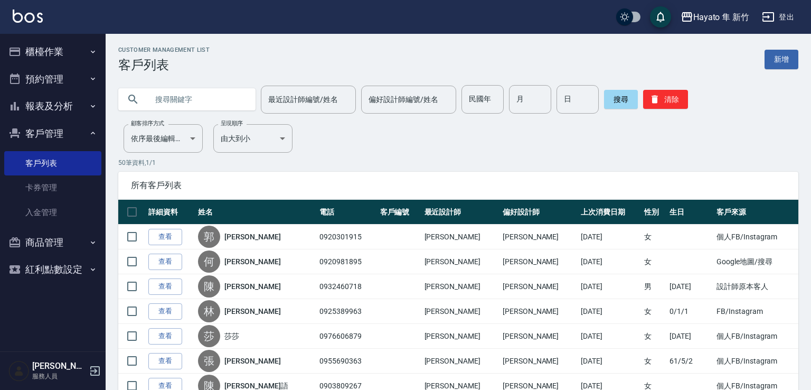 This screenshot has width=811, height=390. Describe the element at coordinates (209, 261) in the screenshot. I see `div: 何` at that location.